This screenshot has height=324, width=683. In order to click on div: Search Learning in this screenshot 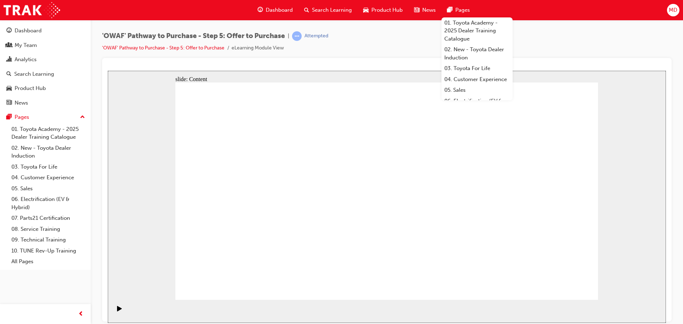, I will do `click(34, 74)`.